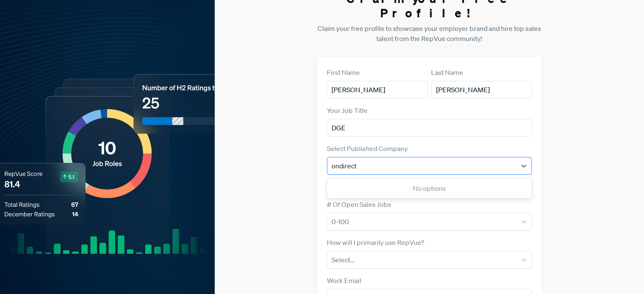 The height and width of the screenshot is (294, 644). Describe the element at coordinates (359, 205) in the screenshot. I see `label: # Of Open Sales Jobs` at that location.